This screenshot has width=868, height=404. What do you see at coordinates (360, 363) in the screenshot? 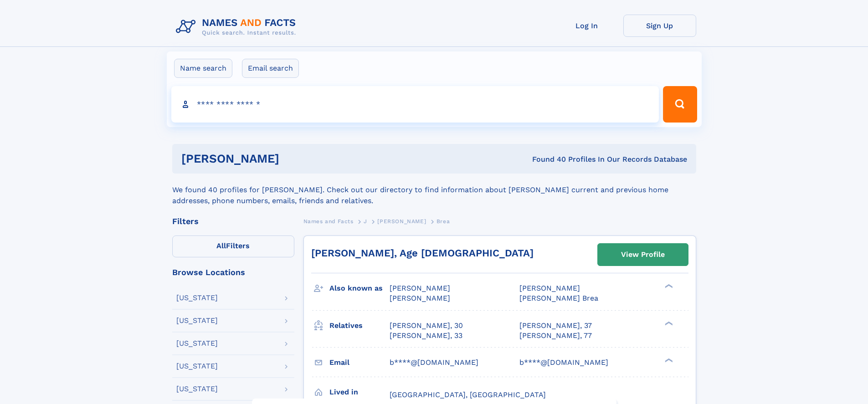
I see `h3: Email` at bounding box center [360, 363].